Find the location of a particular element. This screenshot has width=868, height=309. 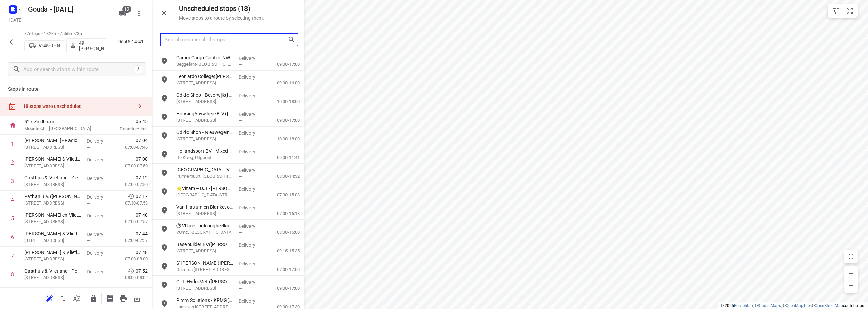

span: 19 is located at coordinates (127, 9).